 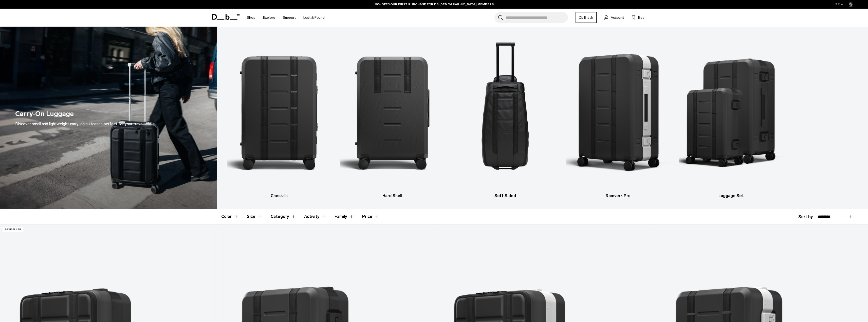 I want to click on nav: Main Navigation, so click(x=285, y=18).